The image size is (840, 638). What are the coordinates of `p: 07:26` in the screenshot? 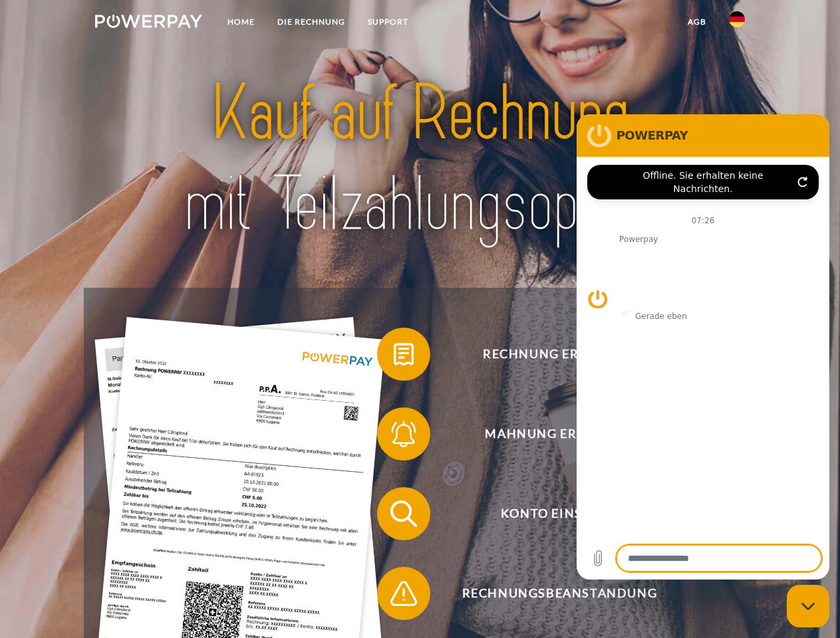 It's located at (127, 106).